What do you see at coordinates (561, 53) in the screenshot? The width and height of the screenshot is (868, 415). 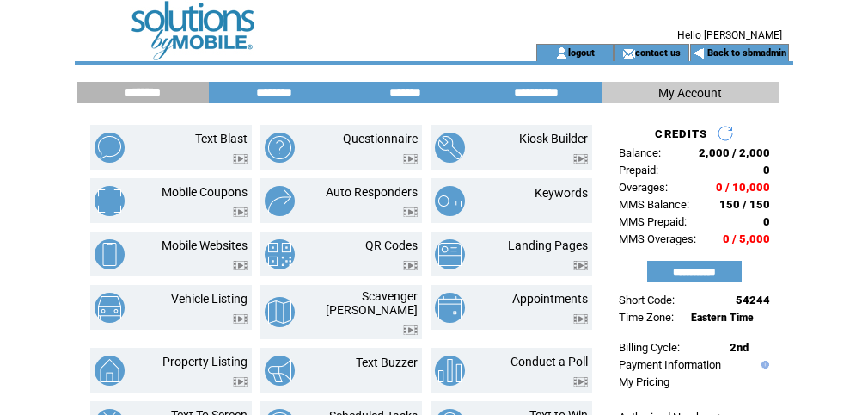 I see `img: account_icon.gif` at bounding box center [561, 53].